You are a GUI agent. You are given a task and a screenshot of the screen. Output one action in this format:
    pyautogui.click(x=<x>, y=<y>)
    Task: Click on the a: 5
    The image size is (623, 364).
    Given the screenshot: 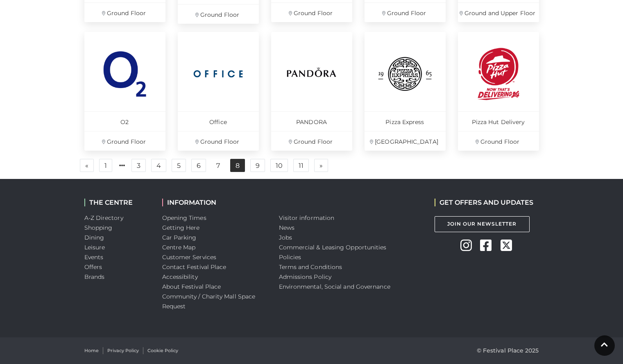 What is the action you would take?
    pyautogui.click(x=179, y=165)
    